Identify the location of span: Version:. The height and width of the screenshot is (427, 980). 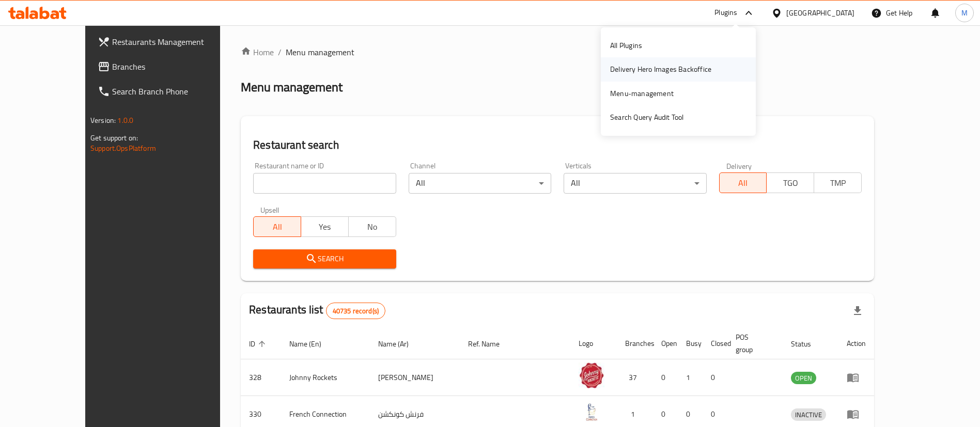
(103, 120).